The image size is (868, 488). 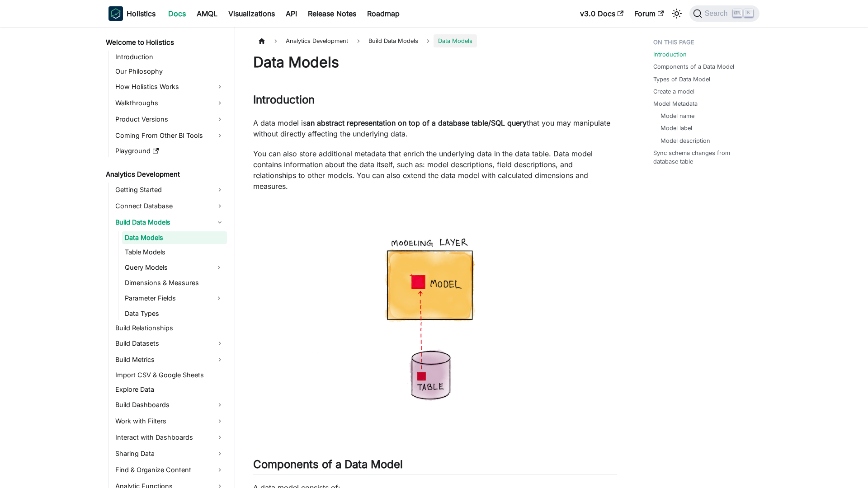 What do you see at coordinates (170, 151) in the screenshot?
I see `a: Playground` at bounding box center [170, 151].